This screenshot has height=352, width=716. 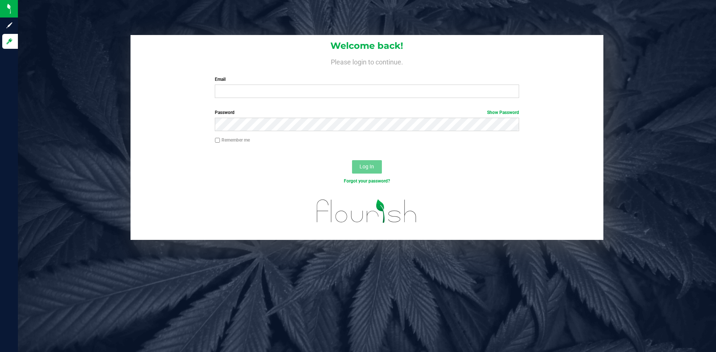 What do you see at coordinates (367, 167) in the screenshot?
I see `span: Log In` at bounding box center [367, 167].